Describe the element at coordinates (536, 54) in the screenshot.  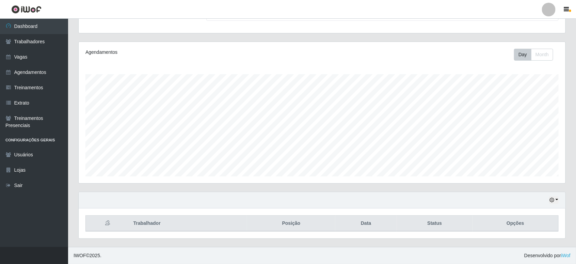
I see `div: Toolbar with button groups` at that location.